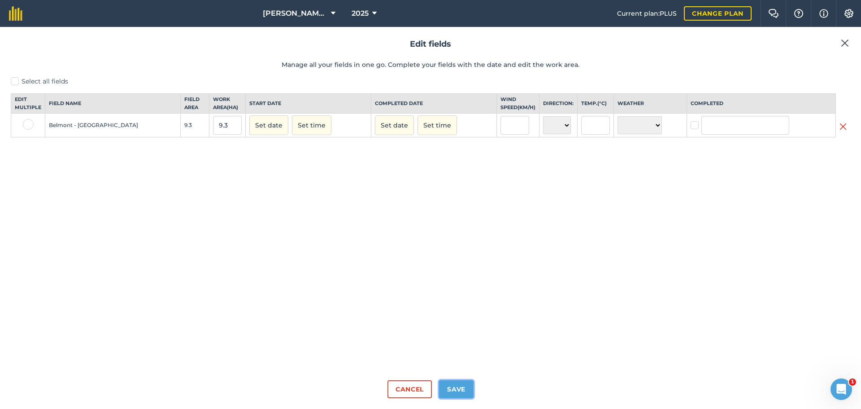 The height and width of the screenshot is (409, 861). I want to click on td: 9.3, so click(195, 125).